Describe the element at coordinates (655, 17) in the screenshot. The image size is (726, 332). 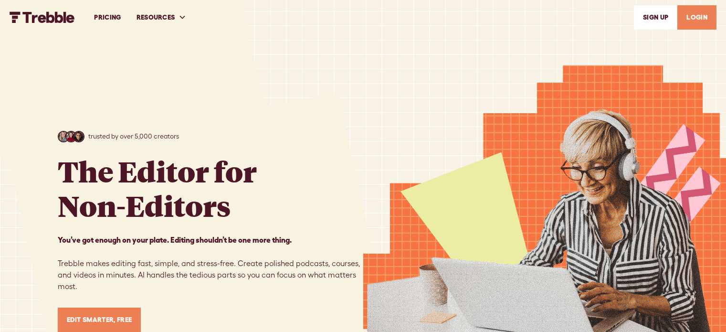
I see `a: SIGn UP` at that location.